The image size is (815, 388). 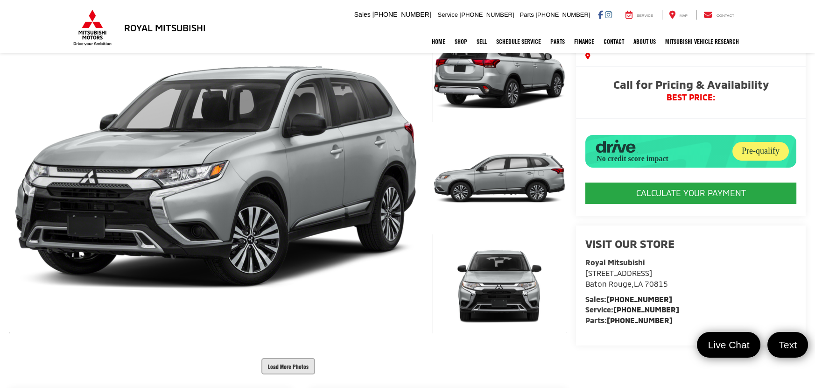 I want to click on a: Facebook: Click to visit our Facebook page, so click(x=600, y=14).